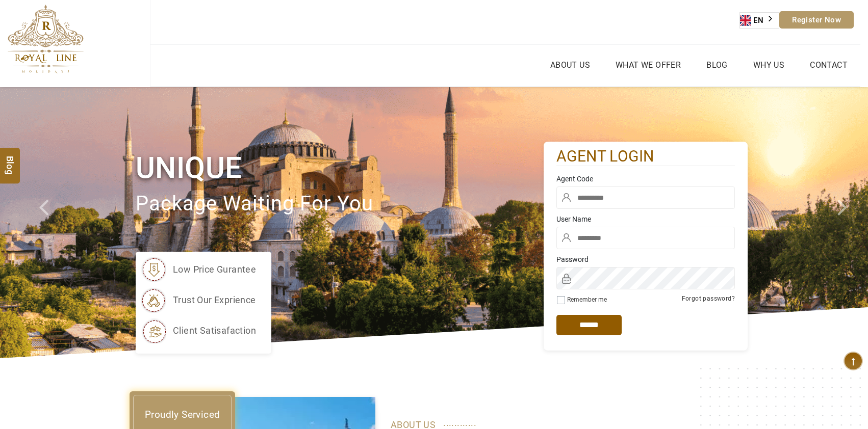 This screenshot has height=429, width=868. What do you see at coordinates (198, 270) in the screenshot?
I see `li: low price gurantee` at bounding box center [198, 270].